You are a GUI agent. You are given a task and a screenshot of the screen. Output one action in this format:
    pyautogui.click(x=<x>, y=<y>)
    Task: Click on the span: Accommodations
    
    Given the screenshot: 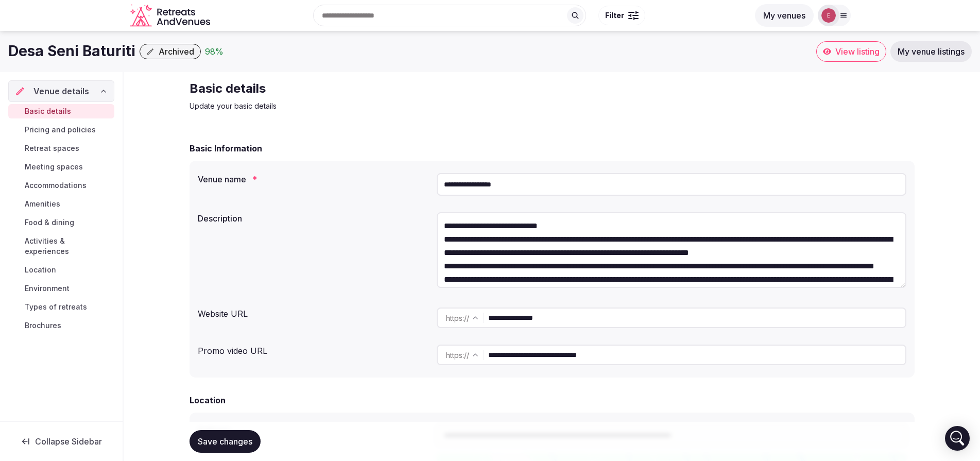 What is the action you would take?
    pyautogui.click(x=56, y=185)
    